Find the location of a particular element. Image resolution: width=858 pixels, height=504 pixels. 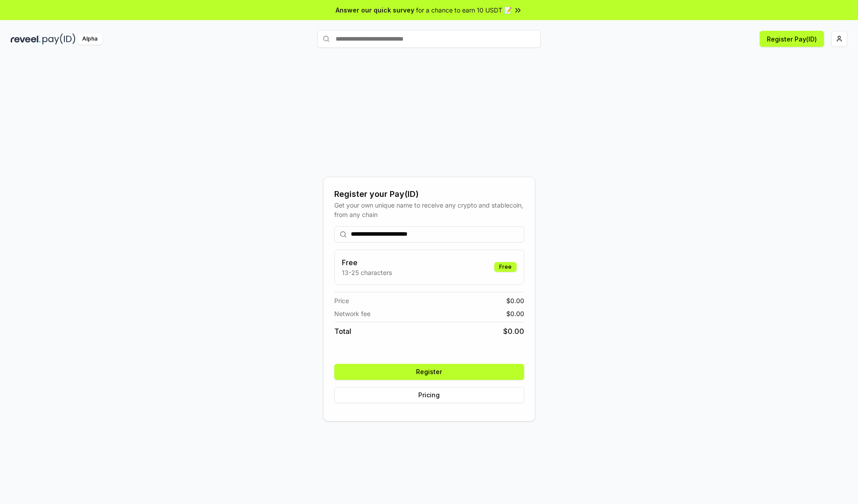

img: pay_id is located at coordinates (59, 39).